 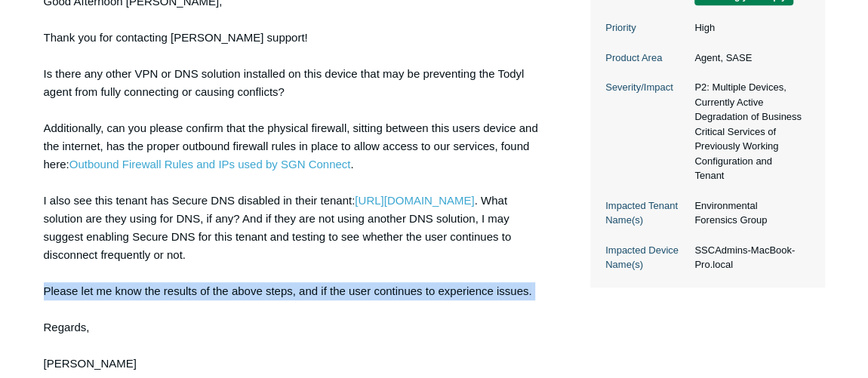 I want to click on dd: P2: Multiple Devices, Currently Active Degradation of Business Critical Services of Previously Wo..., so click(x=748, y=131).